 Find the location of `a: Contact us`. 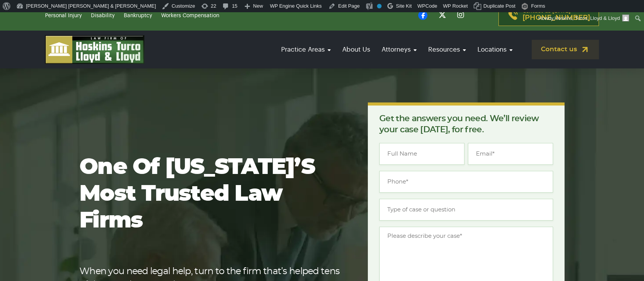

a: Contact us is located at coordinates (565, 49).